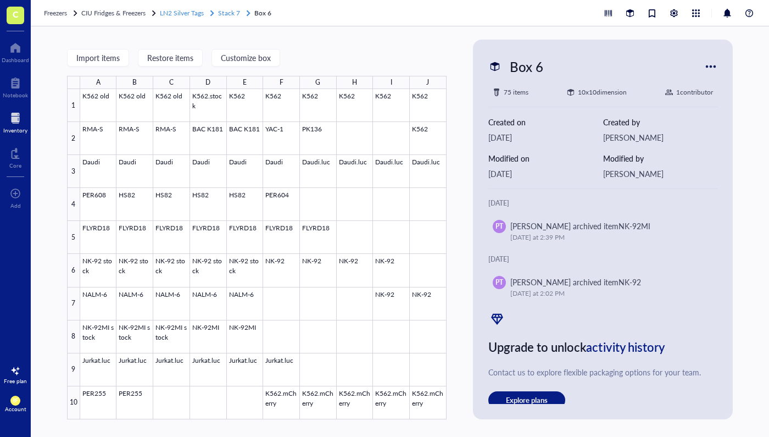  Describe the element at coordinates (55, 13) in the screenshot. I see `span: Freezers` at that location.